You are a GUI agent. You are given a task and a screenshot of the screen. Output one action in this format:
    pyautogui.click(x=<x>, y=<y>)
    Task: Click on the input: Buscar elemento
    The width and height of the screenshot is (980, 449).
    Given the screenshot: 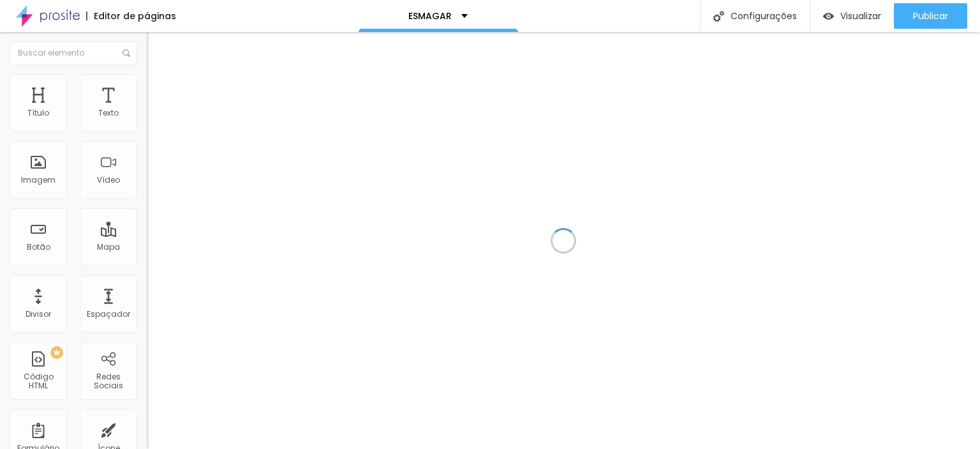 What is the action you would take?
    pyautogui.click(x=73, y=53)
    